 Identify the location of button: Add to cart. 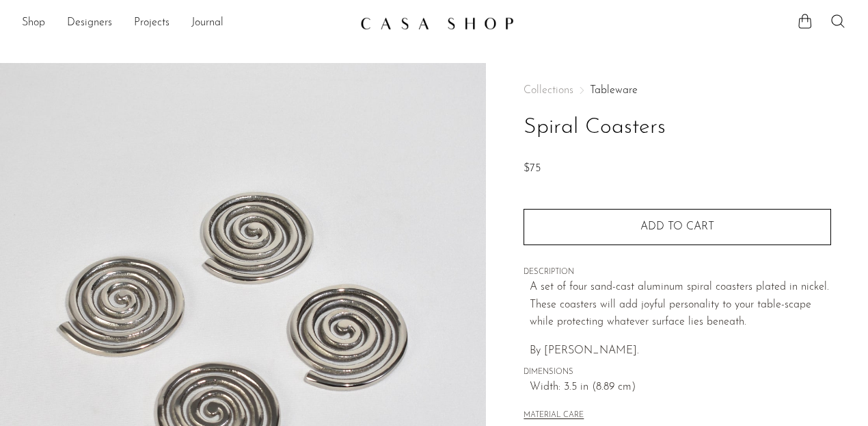
(677, 227).